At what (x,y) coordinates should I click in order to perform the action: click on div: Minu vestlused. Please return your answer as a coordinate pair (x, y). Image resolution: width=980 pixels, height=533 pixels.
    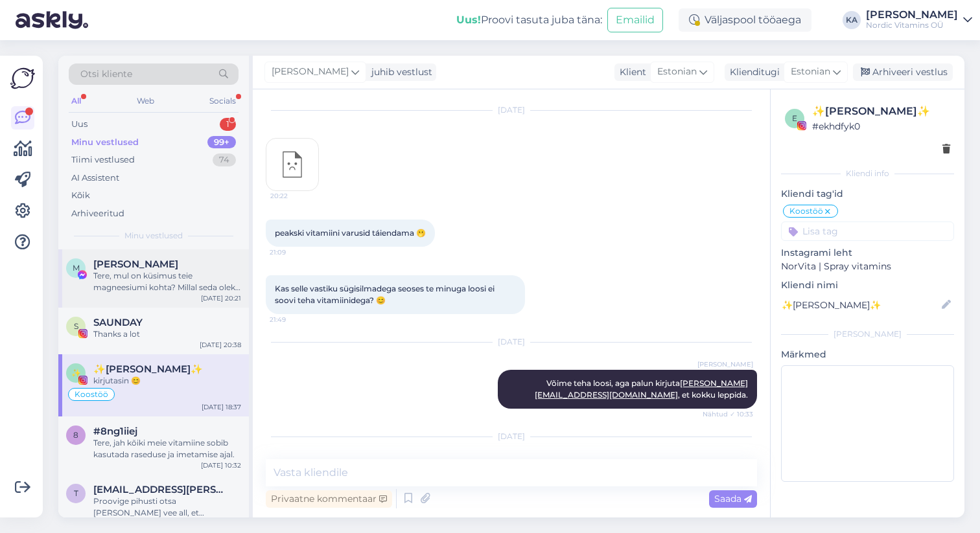
    Looking at the image, I should click on (105, 142).